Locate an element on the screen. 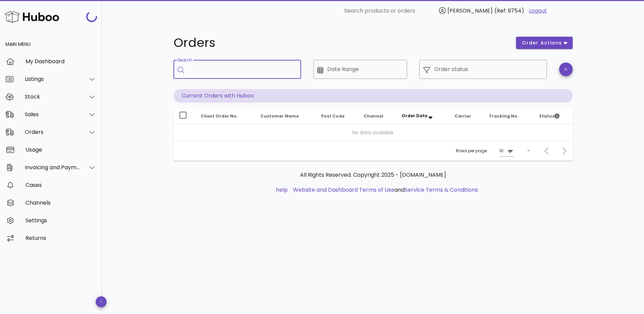  div: My Dashboard is located at coordinates (61, 61).